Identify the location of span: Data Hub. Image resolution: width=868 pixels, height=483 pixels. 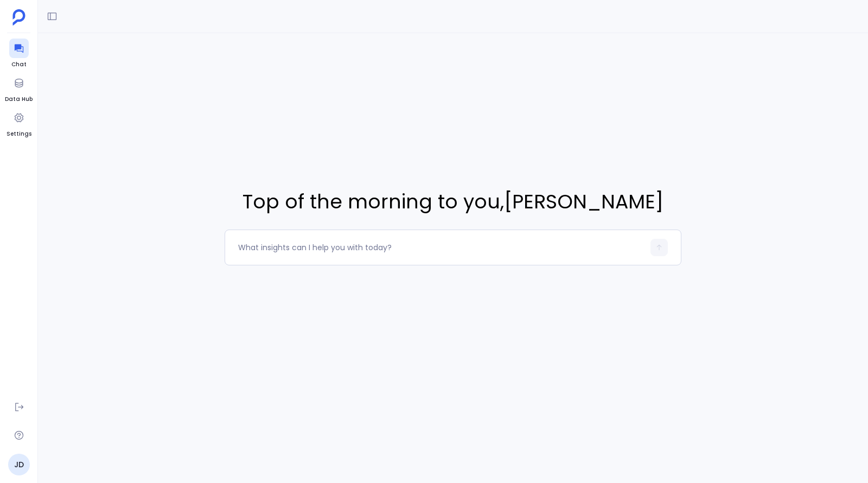
(18, 99).